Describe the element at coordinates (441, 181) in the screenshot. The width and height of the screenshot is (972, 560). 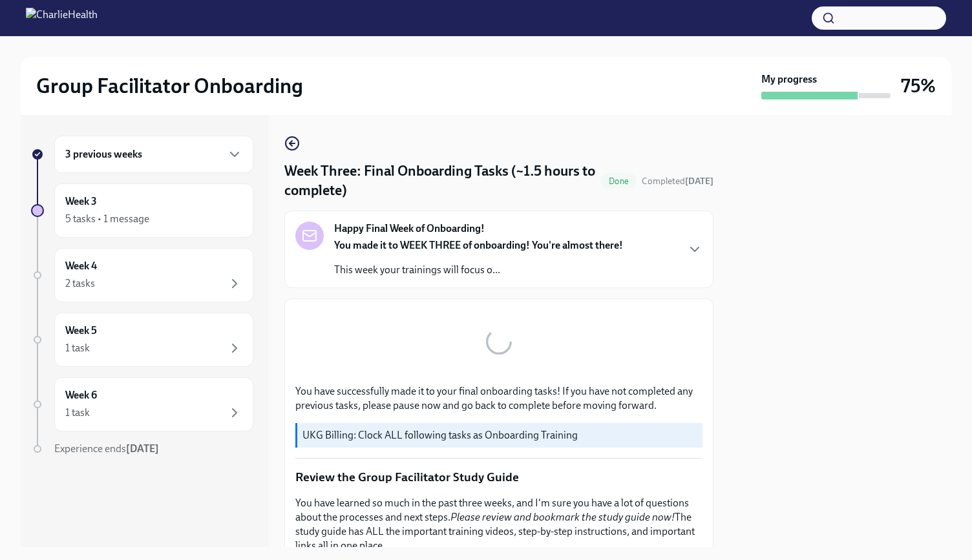
I see `h4: Week Three: Final Onboarding Tasks (~1.5 hours to complete)` at that location.